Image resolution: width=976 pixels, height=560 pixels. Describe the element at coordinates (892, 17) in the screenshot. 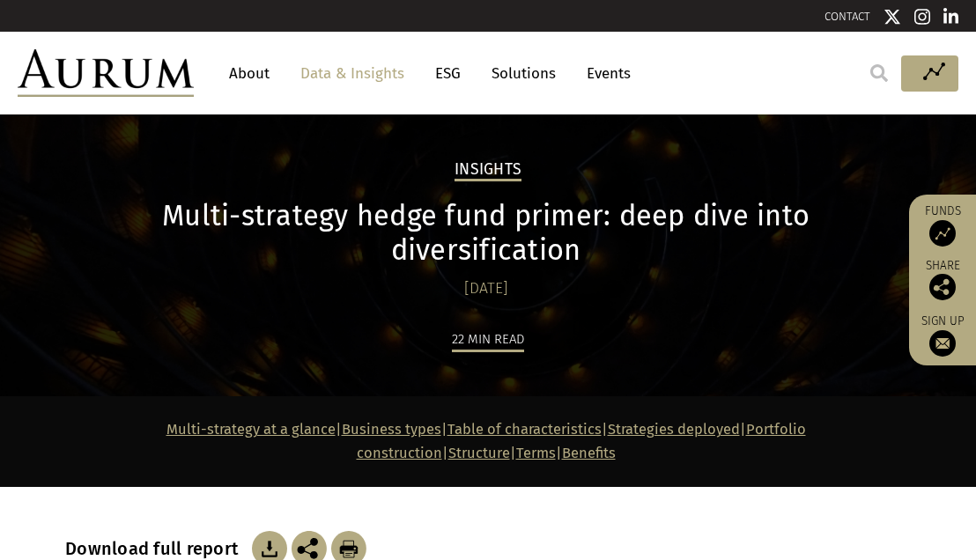

I see `img: Twitter icon` at that location.